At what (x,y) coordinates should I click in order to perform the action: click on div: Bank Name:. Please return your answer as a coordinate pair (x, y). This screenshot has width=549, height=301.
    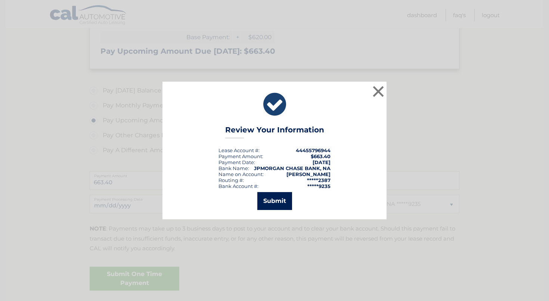
    Looking at the image, I should click on (234, 168).